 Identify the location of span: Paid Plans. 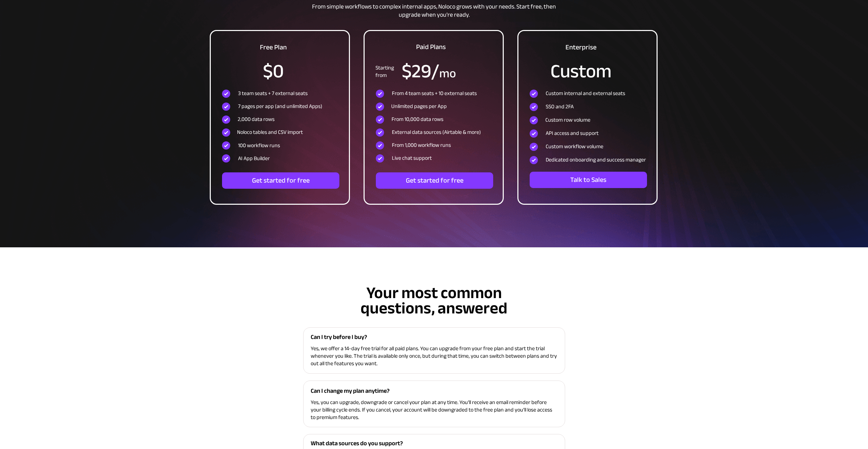
(431, 46).